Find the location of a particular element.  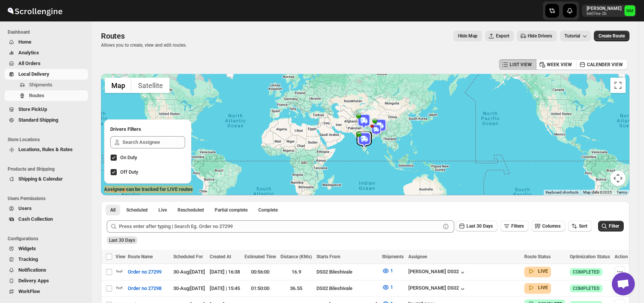

span: On Duty is located at coordinates (129, 157).